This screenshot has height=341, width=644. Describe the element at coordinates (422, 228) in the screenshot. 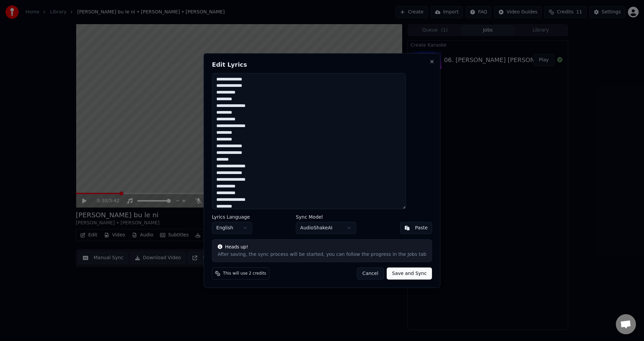

I see `div: Paste` at that location.